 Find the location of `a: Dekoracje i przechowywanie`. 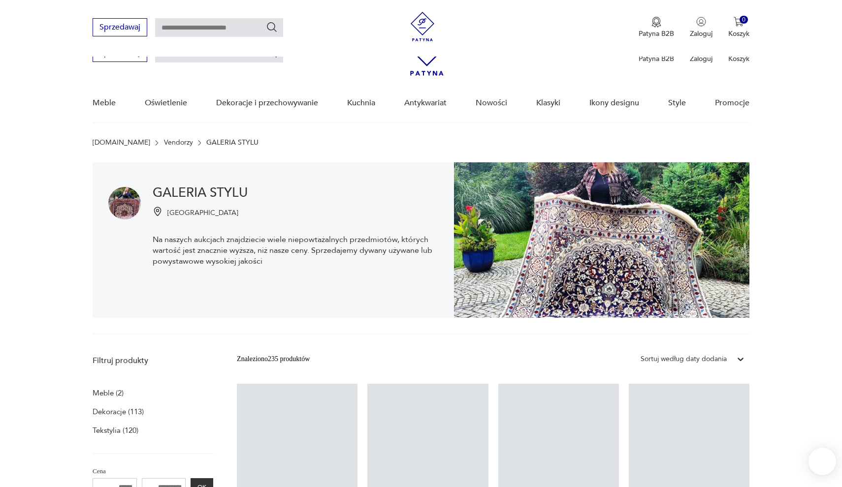

a: Dekoracje i przechowywanie is located at coordinates (267, 103).